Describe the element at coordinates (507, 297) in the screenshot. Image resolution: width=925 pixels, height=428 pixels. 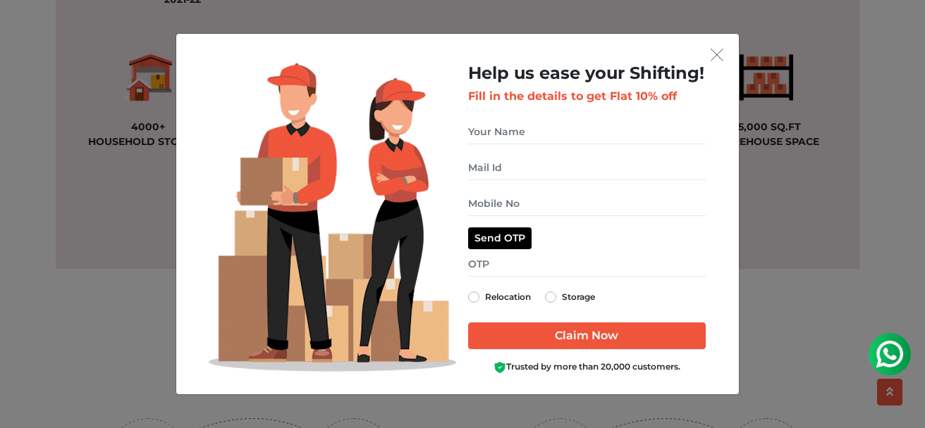
I see `label: Relocation` at that location.